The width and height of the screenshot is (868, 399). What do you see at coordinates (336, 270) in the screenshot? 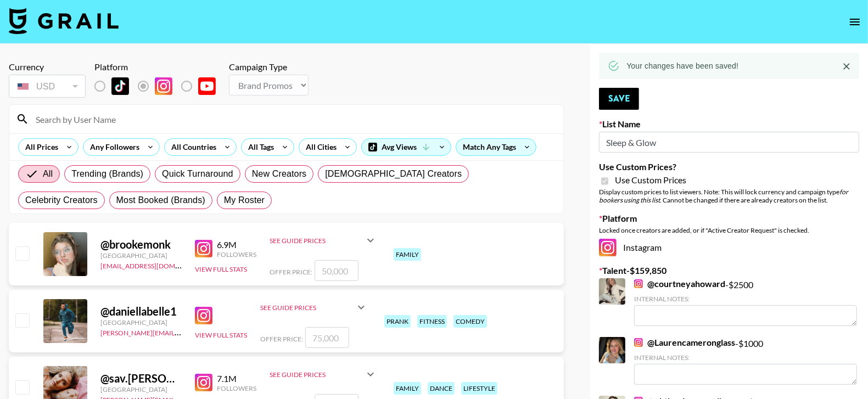
I see `input: 50,000` at bounding box center [336, 270].